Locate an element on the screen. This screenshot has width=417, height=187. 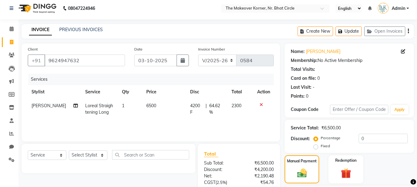
div: ₹2,190.48 is located at coordinates (258, 176).